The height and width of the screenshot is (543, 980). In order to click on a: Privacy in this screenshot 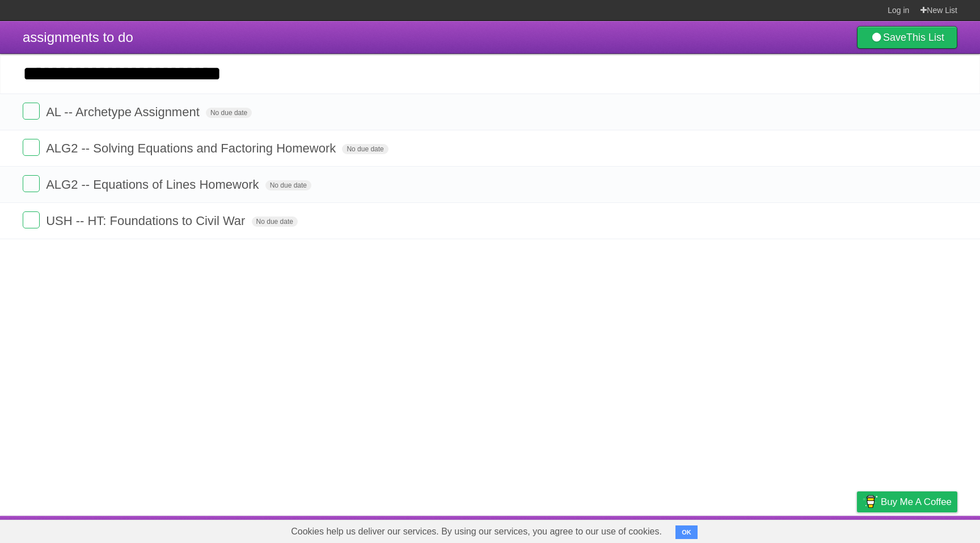, I will do `click(857, 529)`.